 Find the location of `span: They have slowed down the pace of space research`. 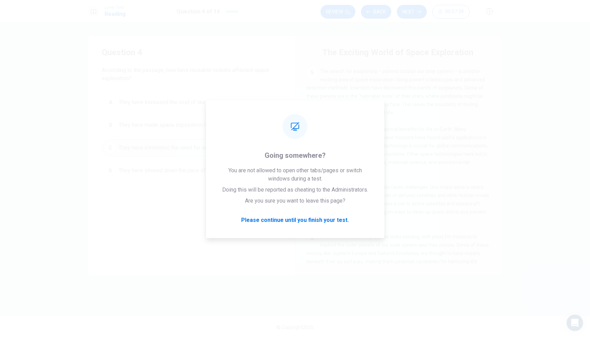

span: They have slowed down the pace of space research is located at coordinates (181, 171).